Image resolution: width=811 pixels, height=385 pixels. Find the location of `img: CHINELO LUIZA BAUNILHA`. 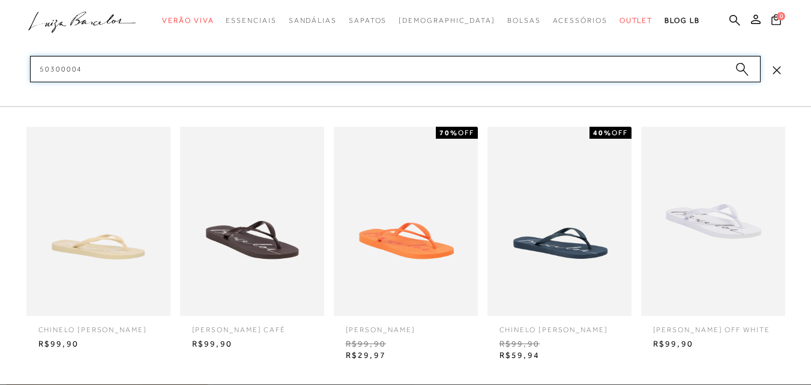

img: CHINELO LUIZA BAUNILHA is located at coordinates (98, 221).